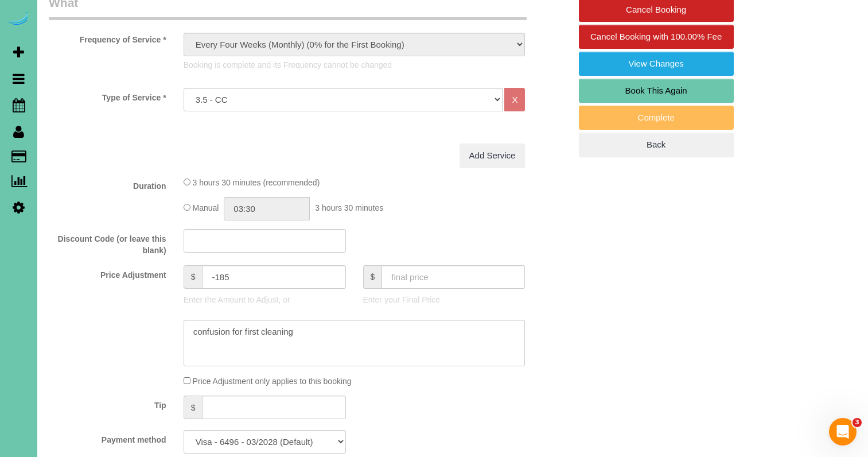 This screenshot has height=457, width=868. I want to click on span: 3, so click(857, 422).